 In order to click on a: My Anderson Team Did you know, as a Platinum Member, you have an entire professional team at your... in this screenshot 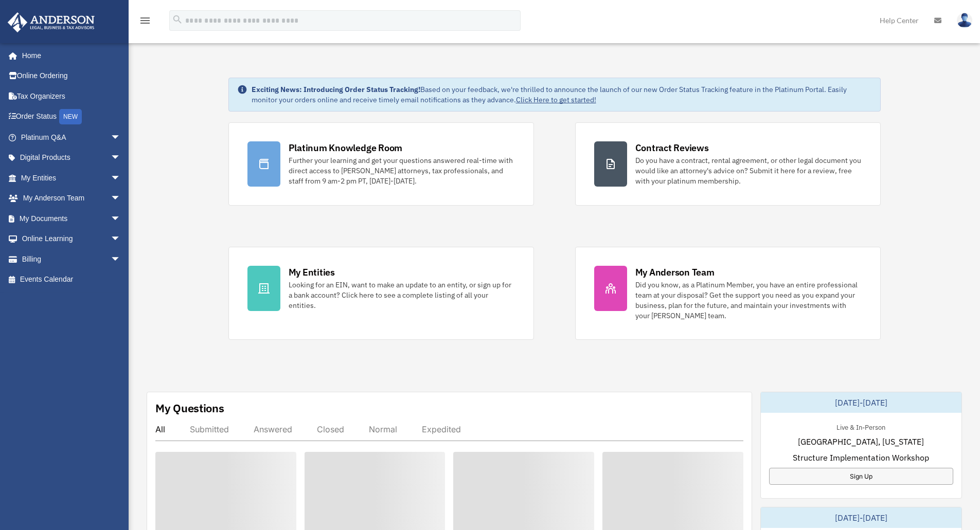, I will do `click(728, 293)`.